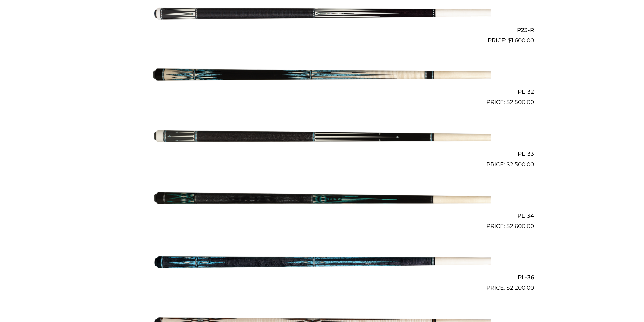 The image size is (644, 322). I want to click on bdi: 2,600.00, so click(521, 226).